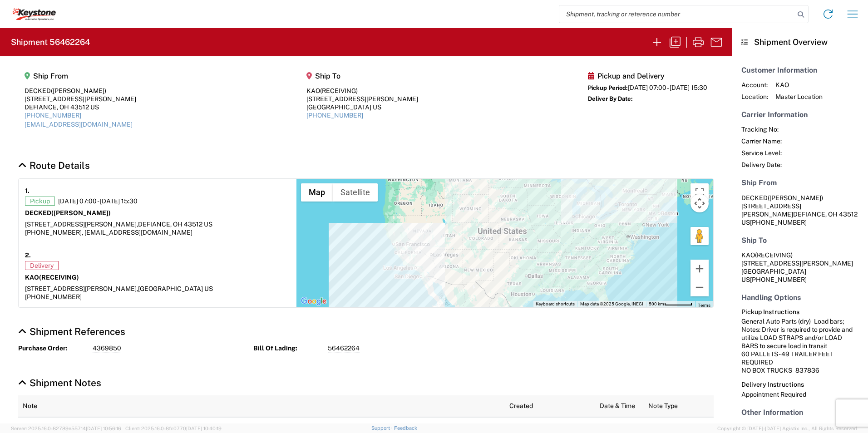  Describe the element at coordinates (761, 153) in the screenshot. I see `span: Service Level:` at that location.